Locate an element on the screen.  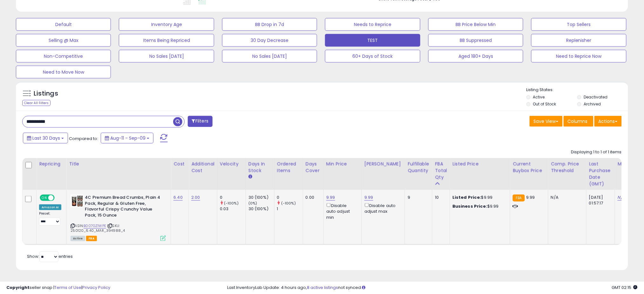
div: Preset: is located at coordinates (50, 219).